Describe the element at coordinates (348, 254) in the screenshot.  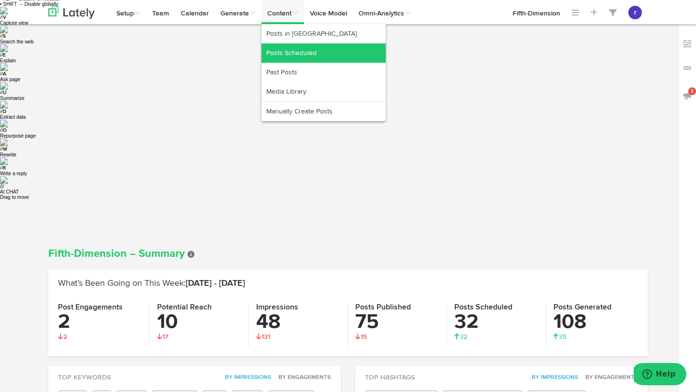
I see `h1: Fifth-Dimension – Summary` at that location.